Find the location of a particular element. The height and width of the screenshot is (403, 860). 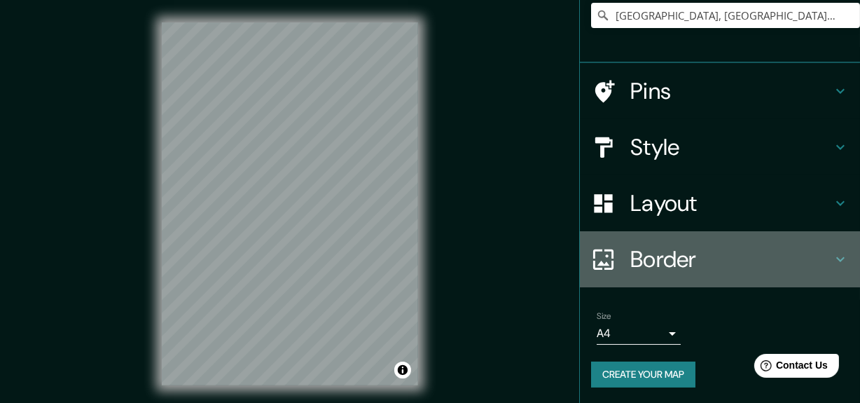

canvas: Map is located at coordinates (290, 204).